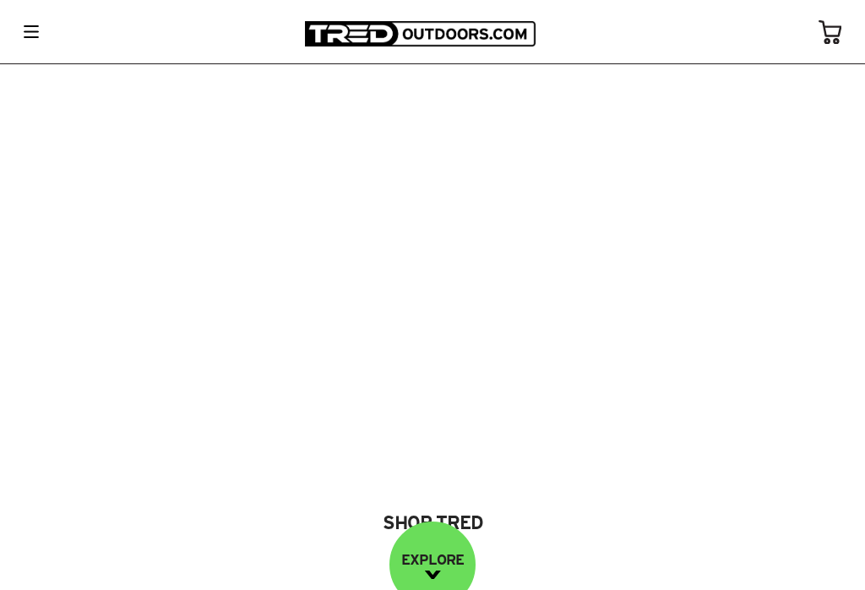 This screenshot has height=590, width=865. Describe the element at coordinates (830, 32) in the screenshot. I see `img: cart-icon` at that location.